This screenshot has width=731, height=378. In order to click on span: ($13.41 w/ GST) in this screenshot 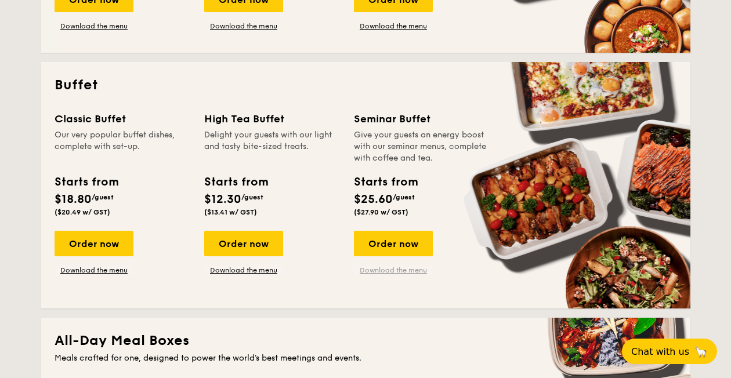, I will do `click(230, 212)`.